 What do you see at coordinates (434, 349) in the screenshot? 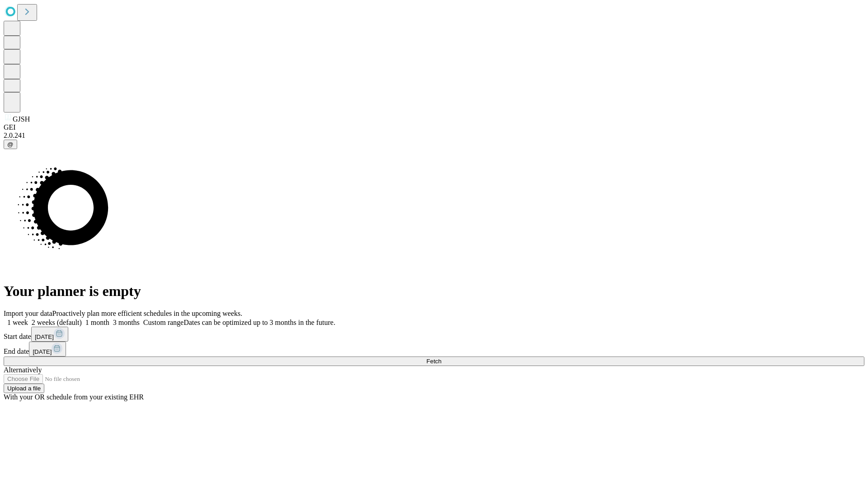
I see `div: End date` at bounding box center [434, 349].